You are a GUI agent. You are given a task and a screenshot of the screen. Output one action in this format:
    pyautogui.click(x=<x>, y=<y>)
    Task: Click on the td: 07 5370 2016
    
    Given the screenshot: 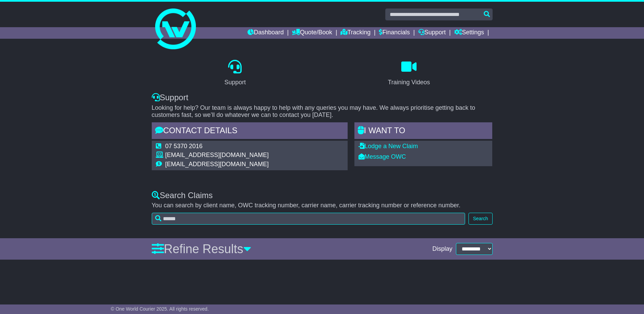 What is the action you would take?
    pyautogui.click(x=217, y=147)
    